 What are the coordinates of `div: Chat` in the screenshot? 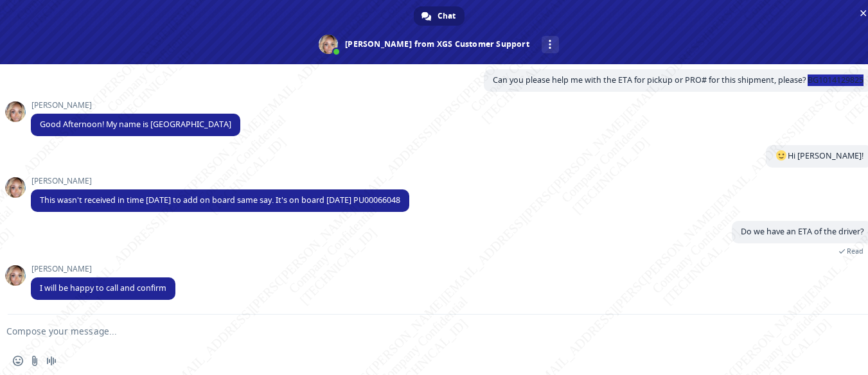 It's located at (439, 16).